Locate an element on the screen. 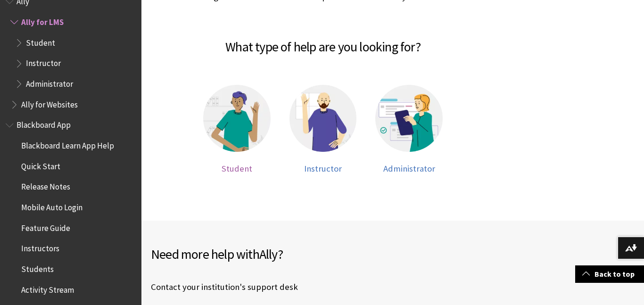 Image resolution: width=644 pixels, height=305 pixels. a: Instructor Instructor is located at coordinates (323, 129).